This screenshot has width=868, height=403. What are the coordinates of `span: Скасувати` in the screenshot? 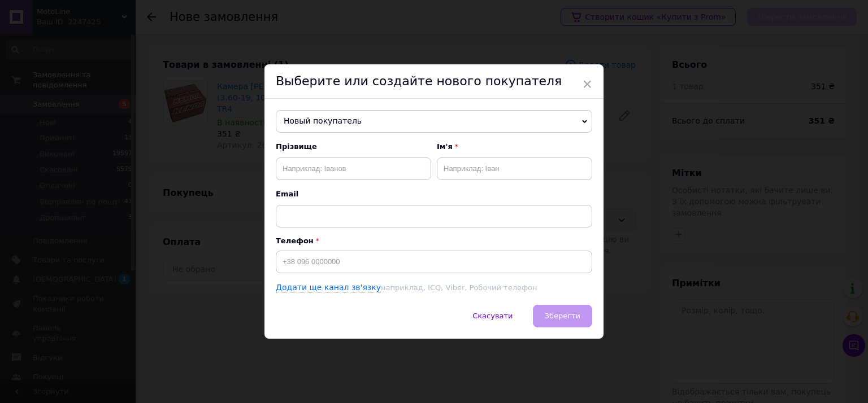 It's located at (492, 316).